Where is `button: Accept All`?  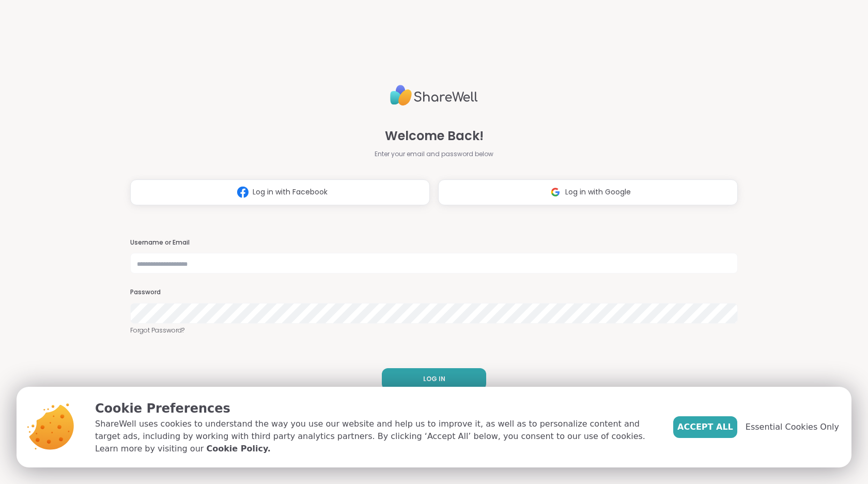 button: Accept All is located at coordinates (705, 427).